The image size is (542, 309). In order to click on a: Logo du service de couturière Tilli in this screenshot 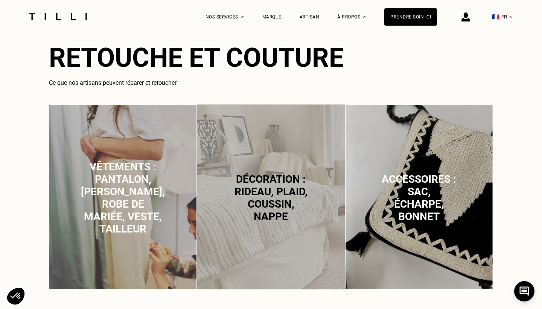, I will do `click(58, 17)`.